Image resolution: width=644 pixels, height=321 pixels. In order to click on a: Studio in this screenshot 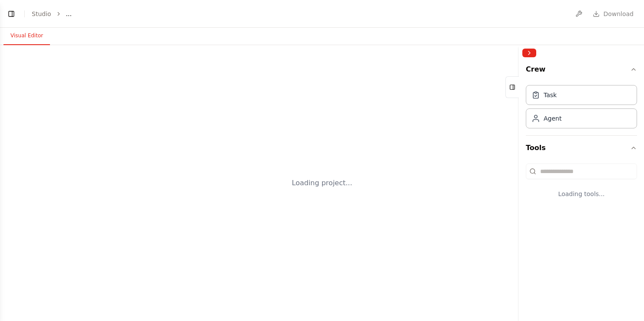, I will do `click(41, 14)`.